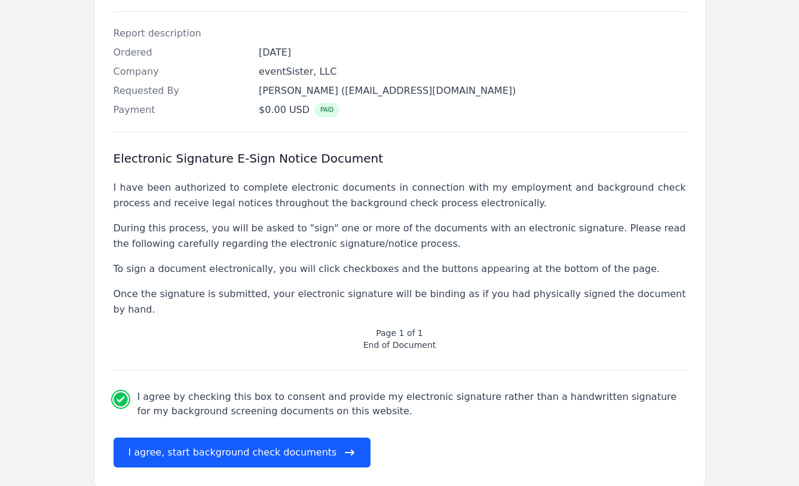  I want to click on dt: Payment, so click(182, 110).